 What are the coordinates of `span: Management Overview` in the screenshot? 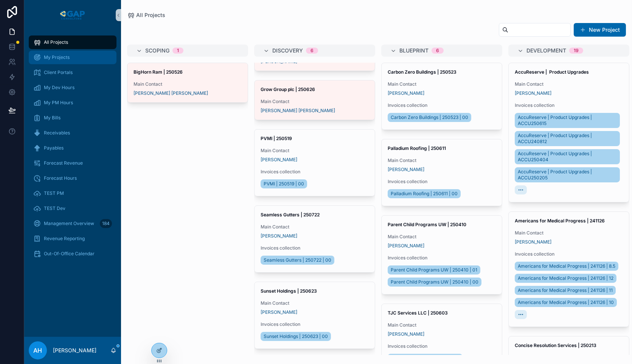 It's located at (69, 224).